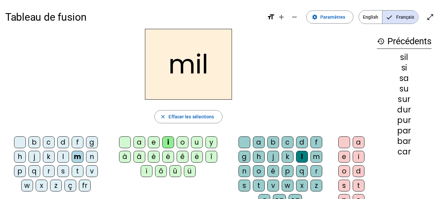 Image resolution: width=442 pixels, height=199 pixels. What do you see at coordinates (294, 17) in the screenshot?
I see `mat-icon: remove` at bounding box center [294, 17].